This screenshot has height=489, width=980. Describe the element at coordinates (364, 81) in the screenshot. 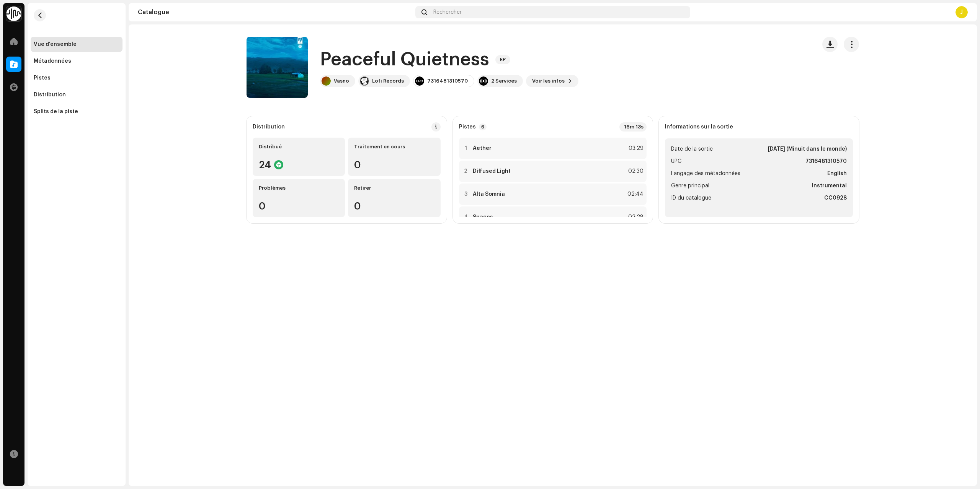

I see `img: 21221925-b303-49d4-9960-ba0e2d00e1f7` at that location.